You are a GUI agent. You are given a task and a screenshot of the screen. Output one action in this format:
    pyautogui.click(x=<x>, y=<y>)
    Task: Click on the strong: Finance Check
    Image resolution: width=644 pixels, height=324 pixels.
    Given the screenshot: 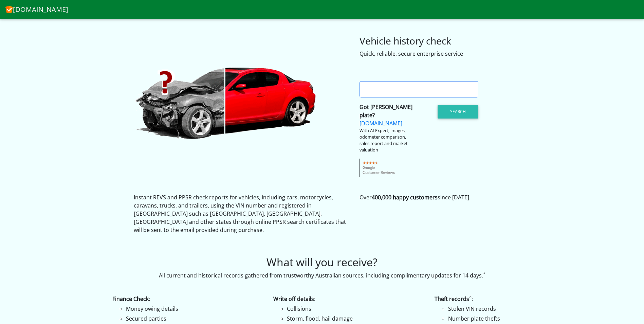 What is the action you would take?
    pyautogui.click(x=130, y=299)
    